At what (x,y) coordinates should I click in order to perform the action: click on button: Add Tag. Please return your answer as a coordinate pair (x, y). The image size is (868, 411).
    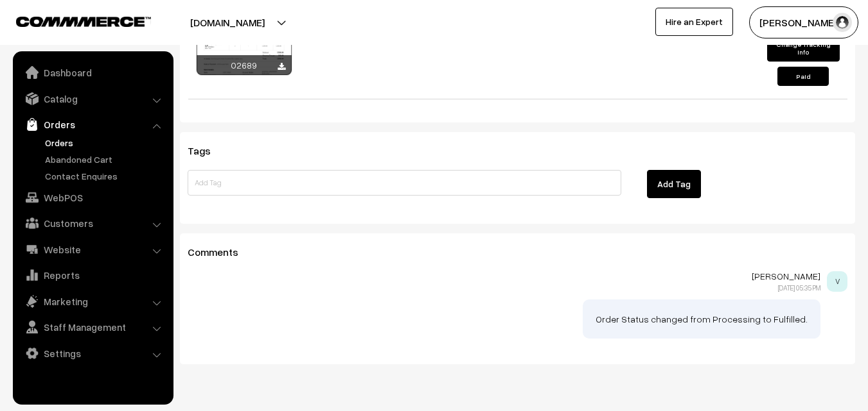
    Looking at the image, I should click on (674, 184).